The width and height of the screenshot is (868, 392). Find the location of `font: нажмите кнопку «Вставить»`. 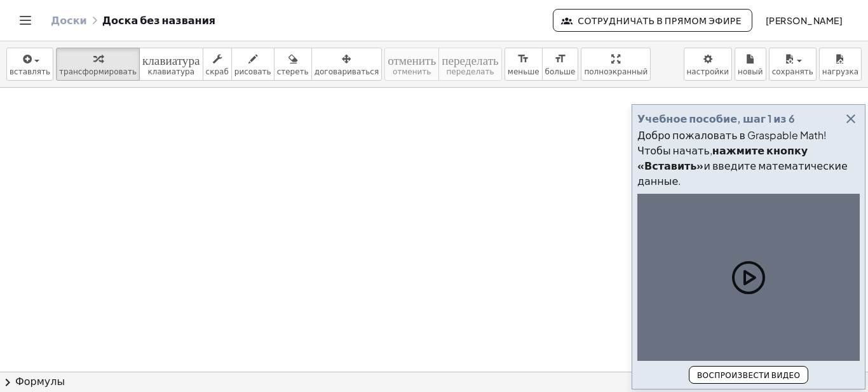

font: нажмите кнопку «Вставить» is located at coordinates (723, 158).